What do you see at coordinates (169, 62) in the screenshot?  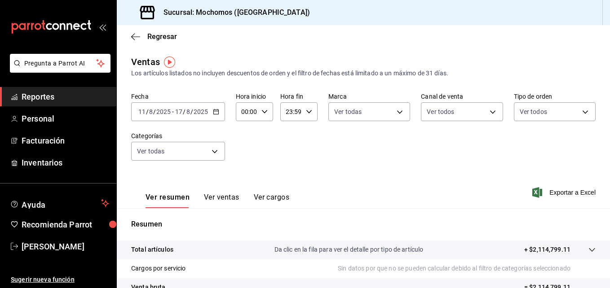 I see `img: Tooltip marker` at bounding box center [169, 62].